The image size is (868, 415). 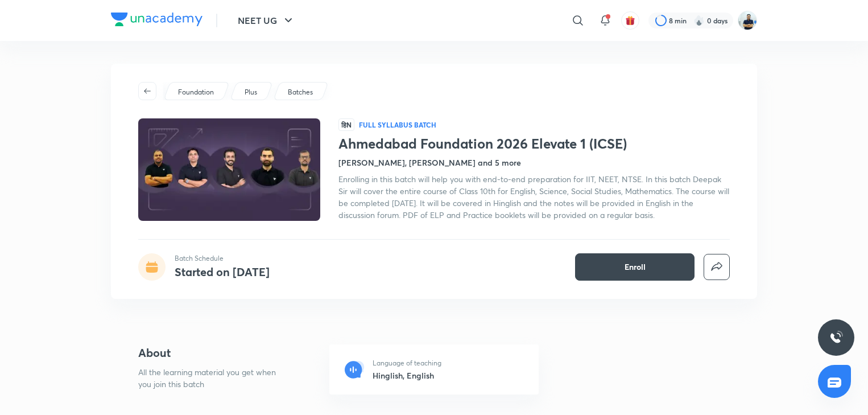 I want to click on img: ttu, so click(x=836, y=338).